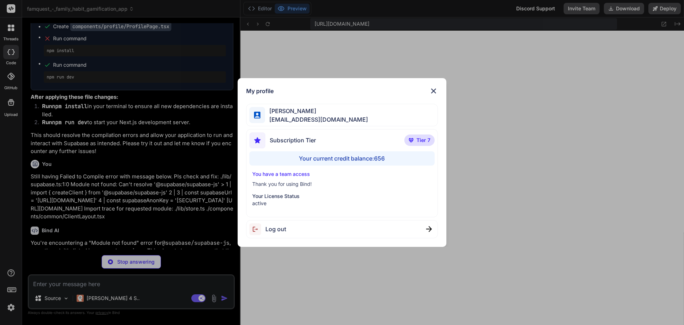 The image size is (684, 325). I want to click on span: Log out, so click(276, 229).